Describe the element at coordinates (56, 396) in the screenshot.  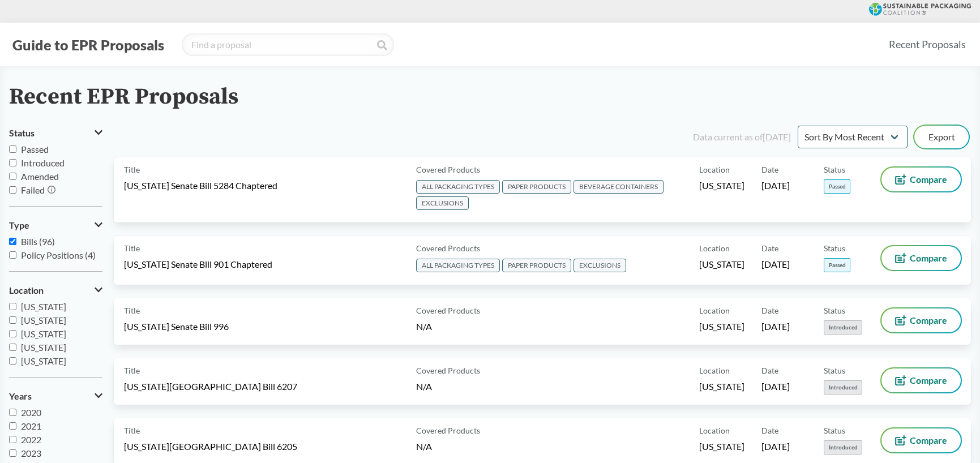
I see `button: Years` at that location.